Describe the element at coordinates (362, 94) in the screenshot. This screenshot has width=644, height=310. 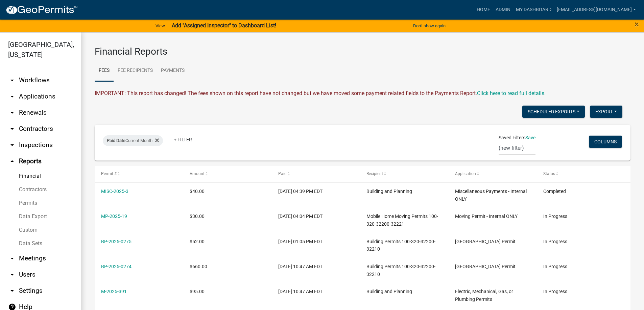
I see `div: IMPORTANT: This report has changed! The fees shown on this report have not changed but we have mo...` at that location.